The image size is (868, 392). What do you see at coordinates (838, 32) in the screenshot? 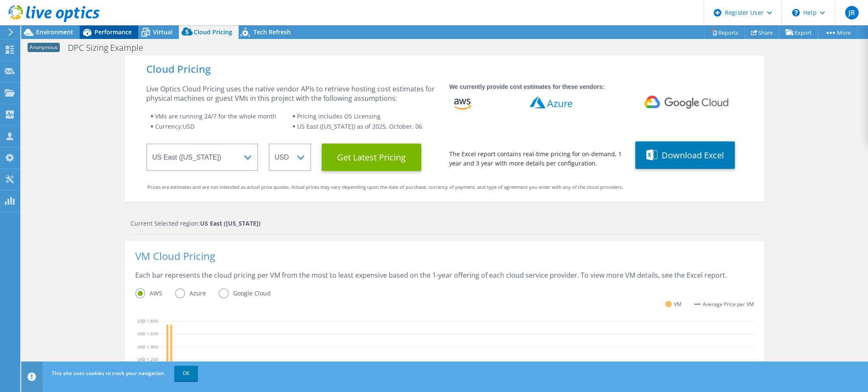
I see `a: More` at bounding box center [838, 32].